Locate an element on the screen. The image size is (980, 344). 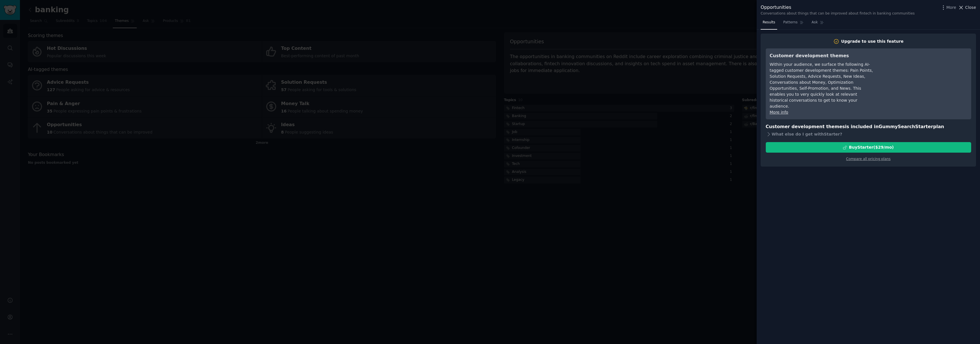
a: More info is located at coordinates (779, 112).